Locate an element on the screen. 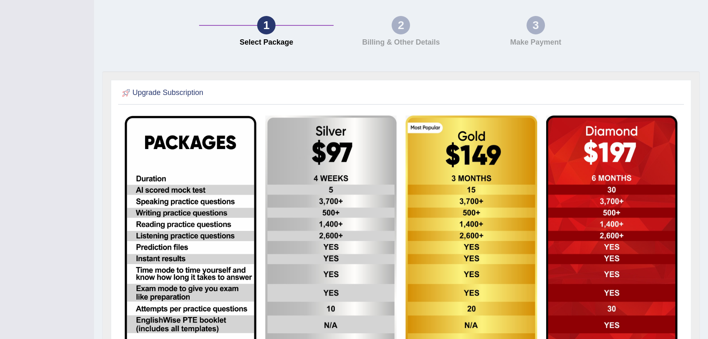 This screenshot has width=708, height=339. h2: Upgrade Subscription is located at coordinates (162, 93).